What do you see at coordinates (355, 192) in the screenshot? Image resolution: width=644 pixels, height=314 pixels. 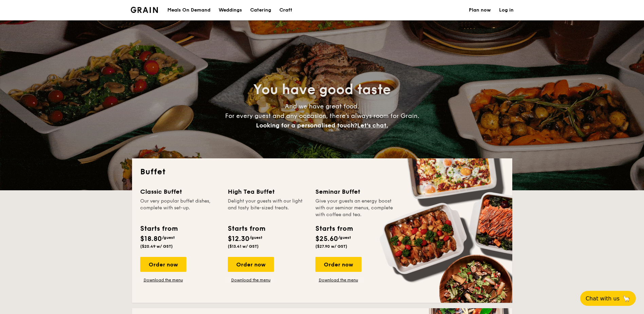 I see `div: Seminar Buffet` at bounding box center [355, 192].